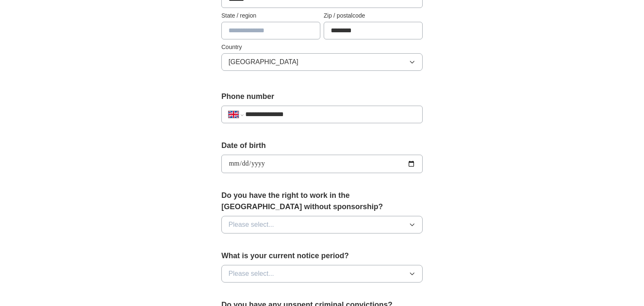 This screenshot has height=306, width=644. What do you see at coordinates (322, 47) in the screenshot?
I see `label: Country` at bounding box center [322, 47].